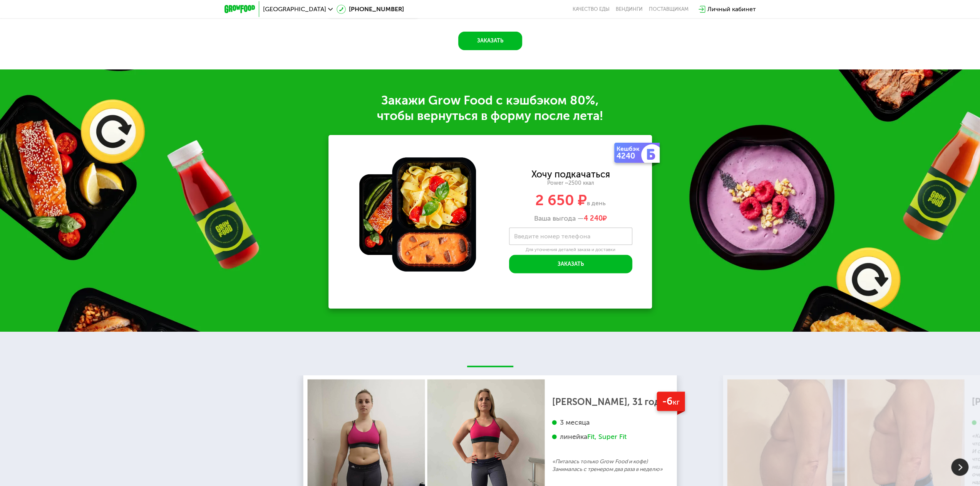  Describe the element at coordinates (552, 236) in the screenshot. I see `label: Введите номер телефона` at that location.